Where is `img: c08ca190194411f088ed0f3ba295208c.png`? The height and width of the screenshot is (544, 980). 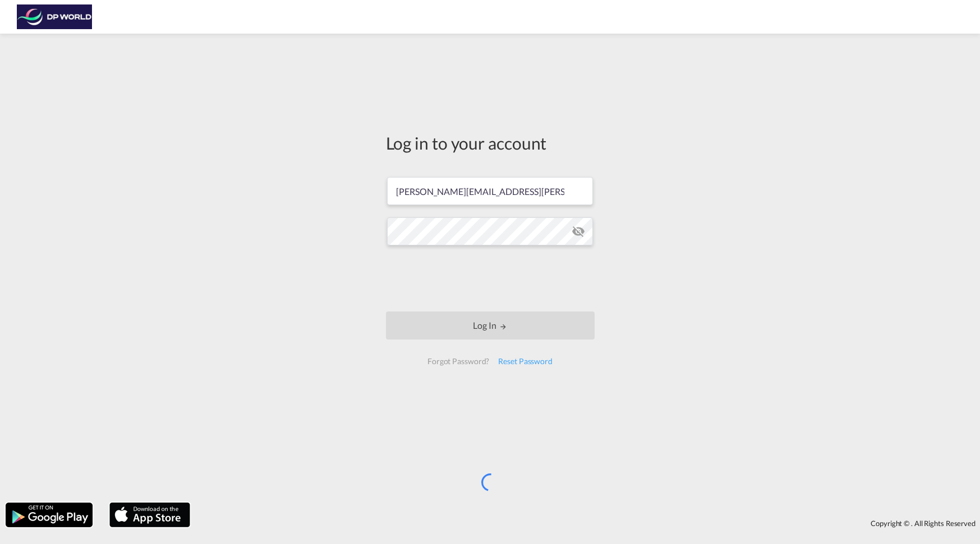 img: c08ca190194411f088ed0f3ba295208c.png is located at coordinates (54, 17).